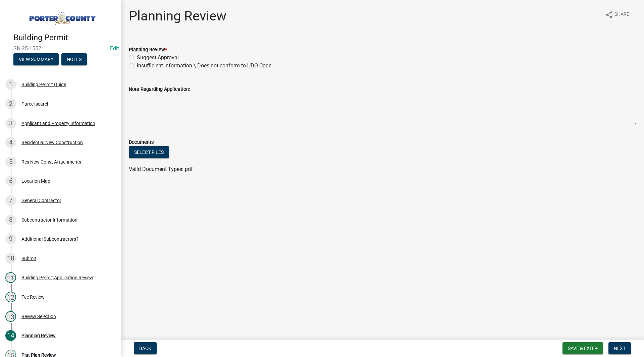 This screenshot has height=357, width=644. I want to click on span: Share, so click(622, 15).